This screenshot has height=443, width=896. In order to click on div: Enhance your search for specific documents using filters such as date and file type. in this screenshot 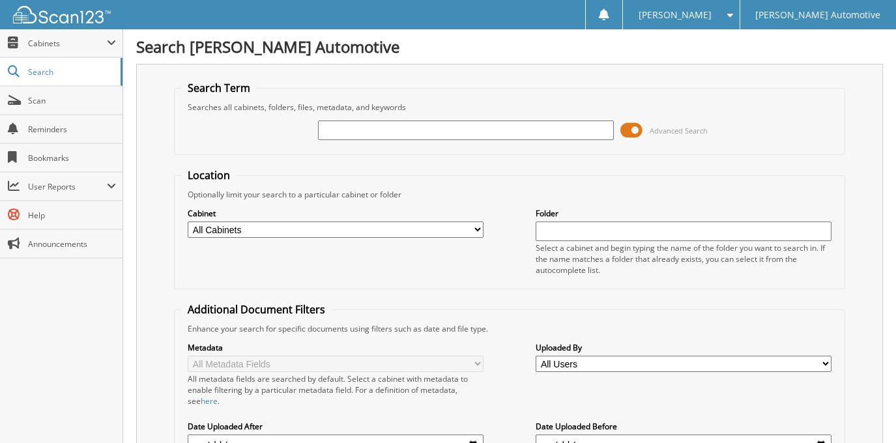, I will do `click(509, 328)`.